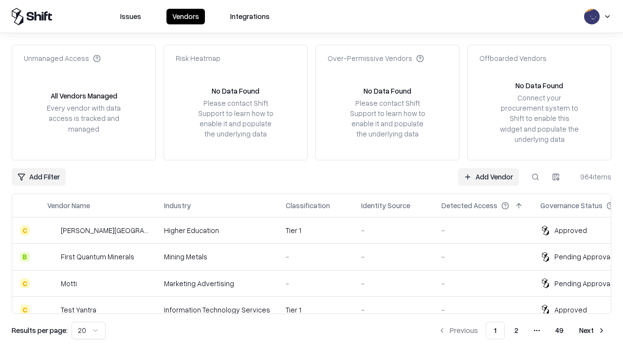 The width and height of the screenshot is (623, 351). What do you see at coordinates (185, 17) in the screenshot?
I see `button: Vendors` at bounding box center [185, 17].